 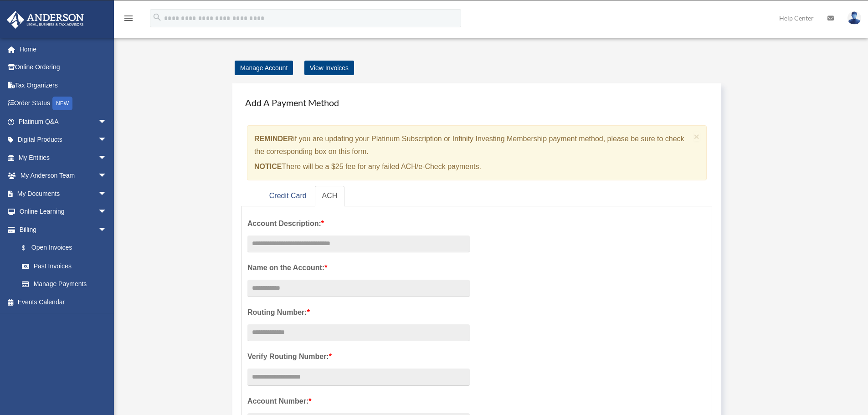 What do you see at coordinates (264, 68) in the screenshot?
I see `a: Manage Account` at bounding box center [264, 68].